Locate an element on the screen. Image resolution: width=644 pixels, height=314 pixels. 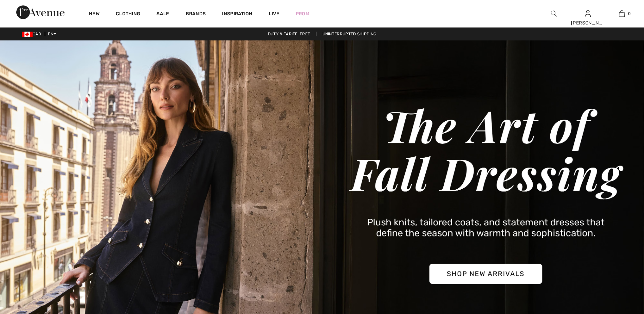
a: Live is located at coordinates (274, 14).